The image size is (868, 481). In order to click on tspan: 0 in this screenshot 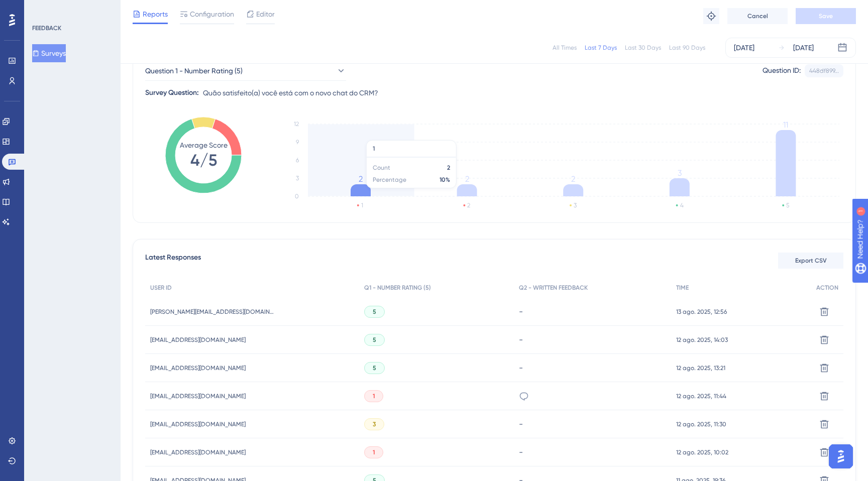, I will do `click(297, 196)`.